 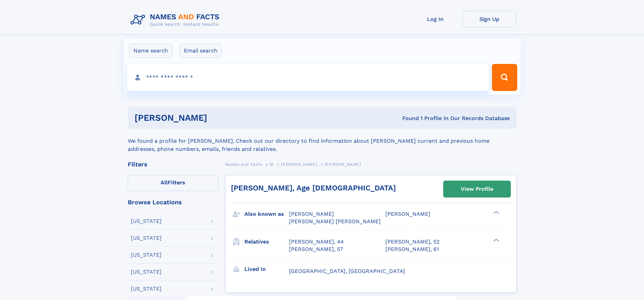 I want to click on span: M, so click(x=272, y=164).